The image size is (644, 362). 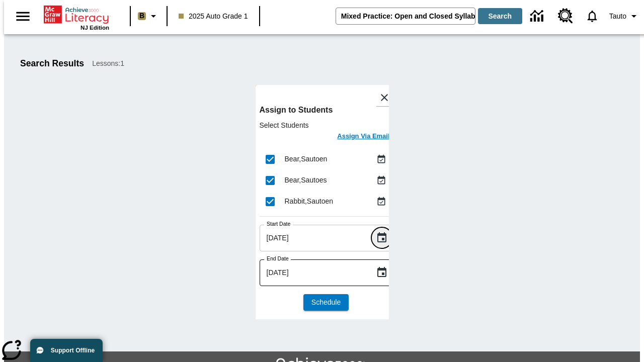 What do you see at coordinates (326, 302) in the screenshot?
I see `span: Schedule` at bounding box center [326, 302].